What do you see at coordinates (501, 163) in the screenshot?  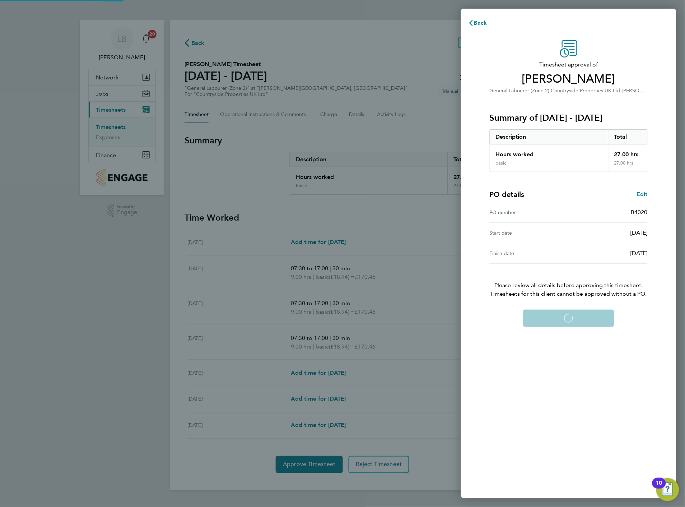 I see `div: basic` at bounding box center [501, 163].